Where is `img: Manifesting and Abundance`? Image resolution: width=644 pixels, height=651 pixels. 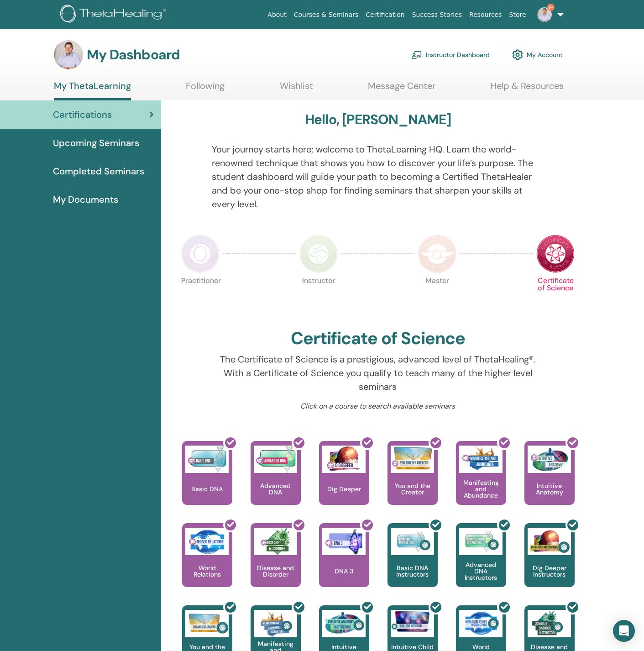 img: Manifesting and Abundance is located at coordinates (481, 459).